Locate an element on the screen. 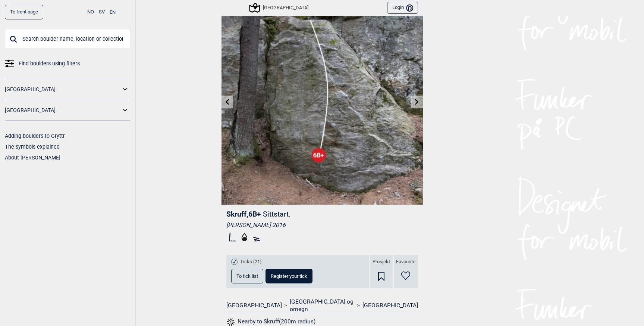  div: Prosjekt is located at coordinates (381, 272).